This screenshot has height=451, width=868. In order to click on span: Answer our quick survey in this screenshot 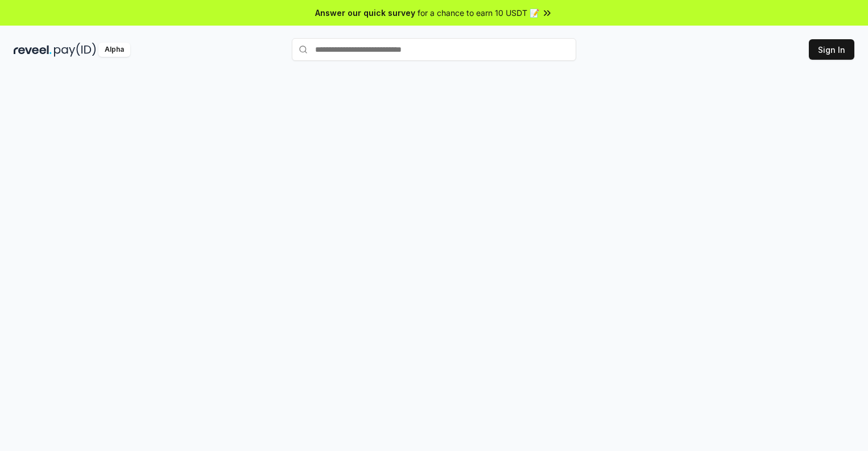, I will do `click(365, 12)`.